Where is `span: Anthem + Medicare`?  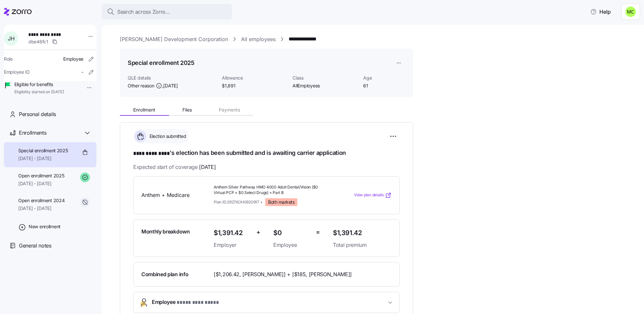
span: Anthem + Medicare is located at coordinates (175, 195).